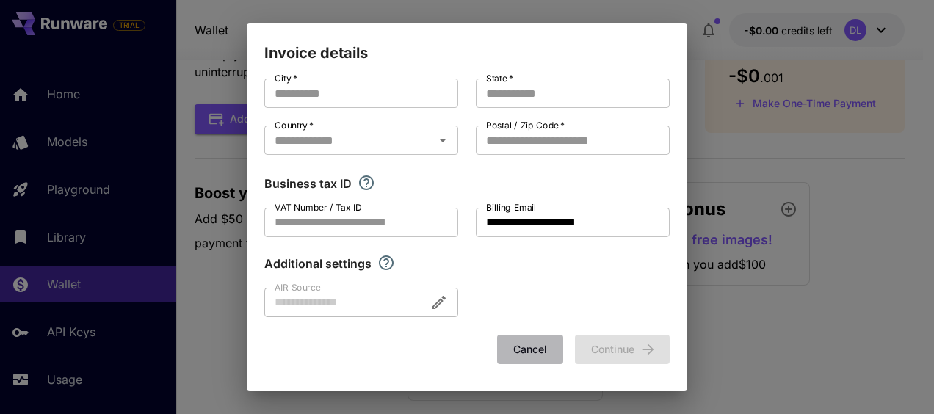 Image resolution: width=934 pixels, height=414 pixels. What do you see at coordinates (511, 207) in the screenshot?
I see `label: Billing Email` at bounding box center [511, 207].